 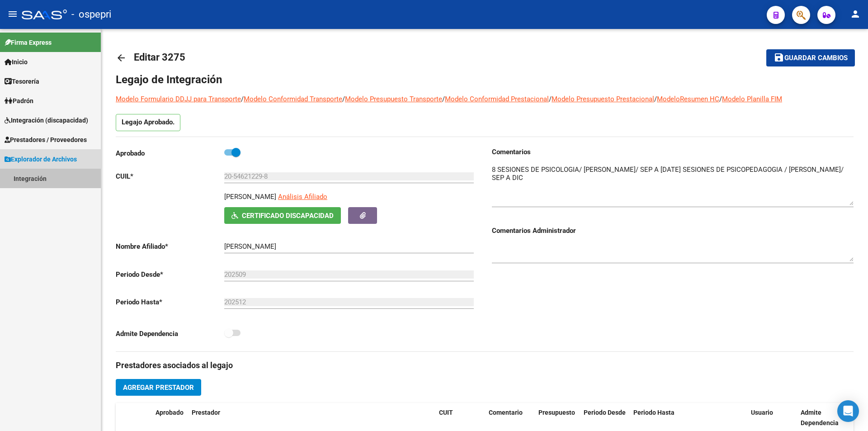 What do you see at coordinates (159, 388) in the screenshot?
I see `span: Agregar Prestador` at bounding box center [159, 388].